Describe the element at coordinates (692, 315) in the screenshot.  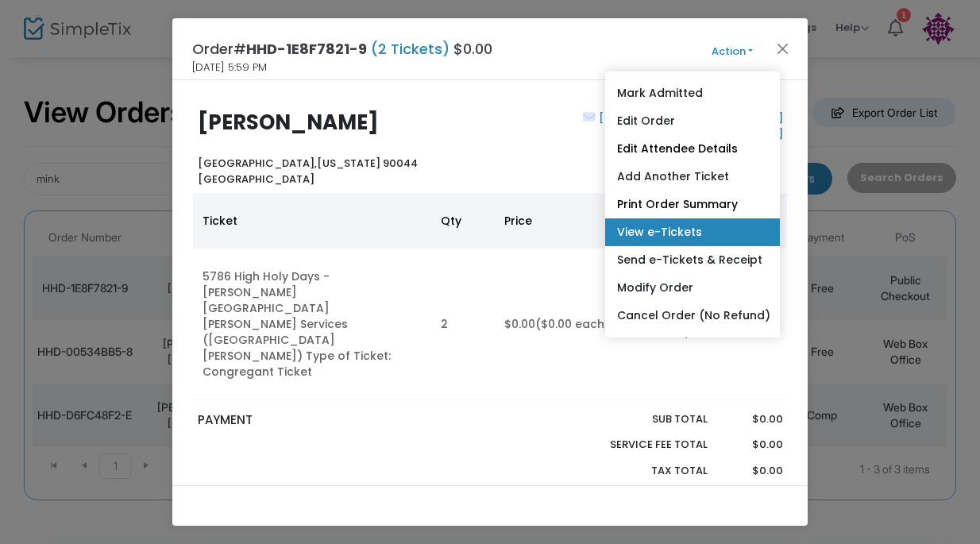
I see `a: Cancel Order (No Refund)` at that location.